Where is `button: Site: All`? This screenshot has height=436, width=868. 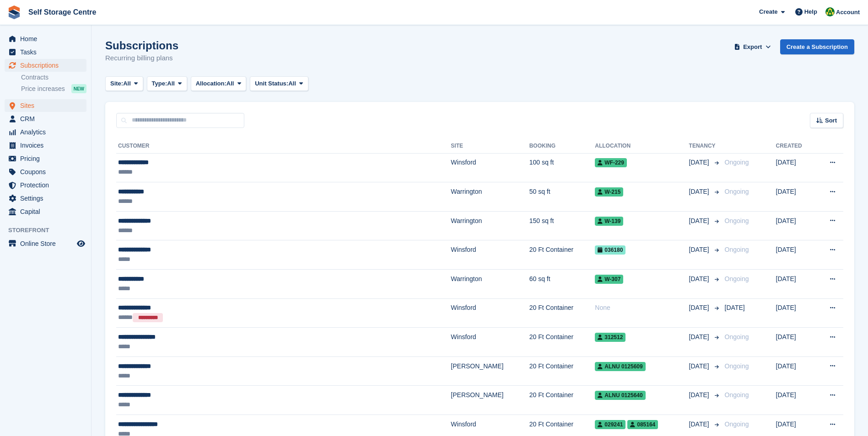
button: Site: All is located at coordinates (124, 84).